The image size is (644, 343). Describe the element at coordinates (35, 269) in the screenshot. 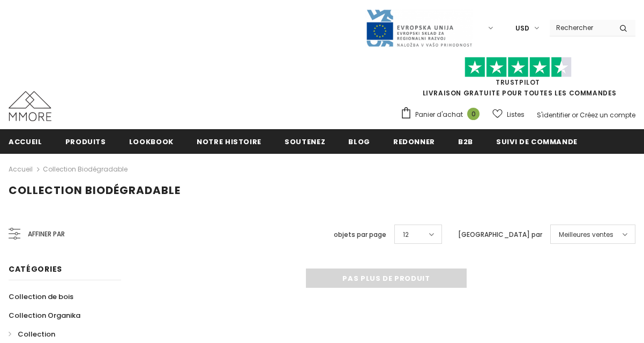

I see `span: Catégories` at that location.